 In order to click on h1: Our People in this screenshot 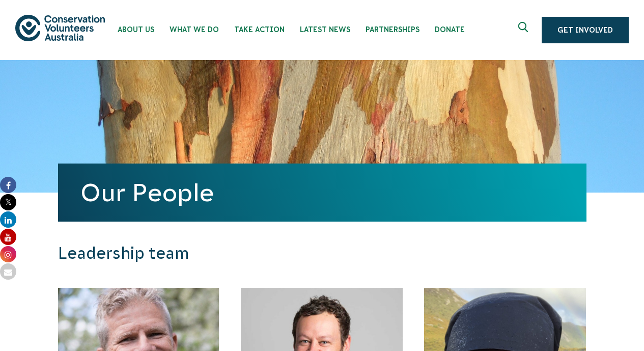, I will do `click(323, 193)`.